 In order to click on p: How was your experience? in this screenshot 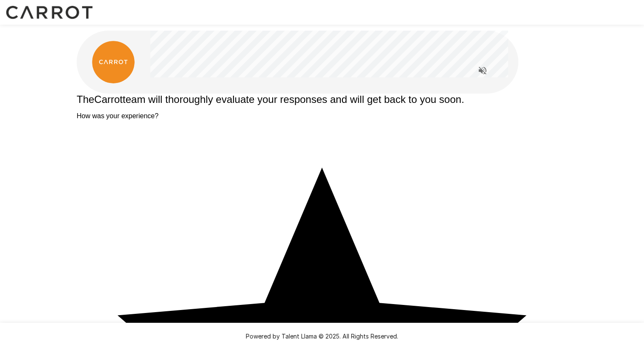, I will do `click(322, 116)`.